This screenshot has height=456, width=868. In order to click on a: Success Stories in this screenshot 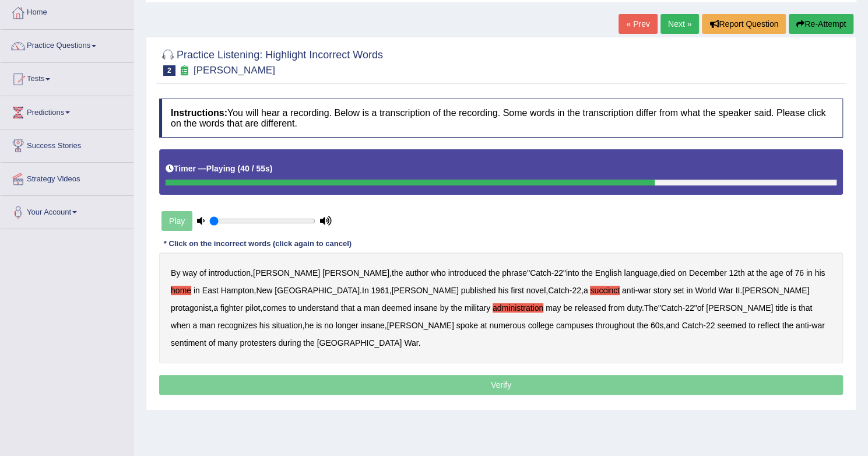, I will do `click(67, 144)`.